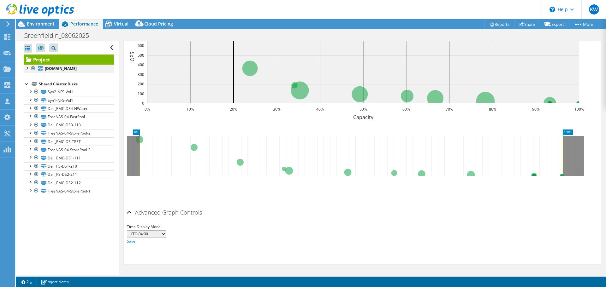 Image resolution: width=606 pixels, height=287 pixels. What do you see at coordinates (552, 9) in the screenshot?
I see `svg: \n` at bounding box center [552, 9].